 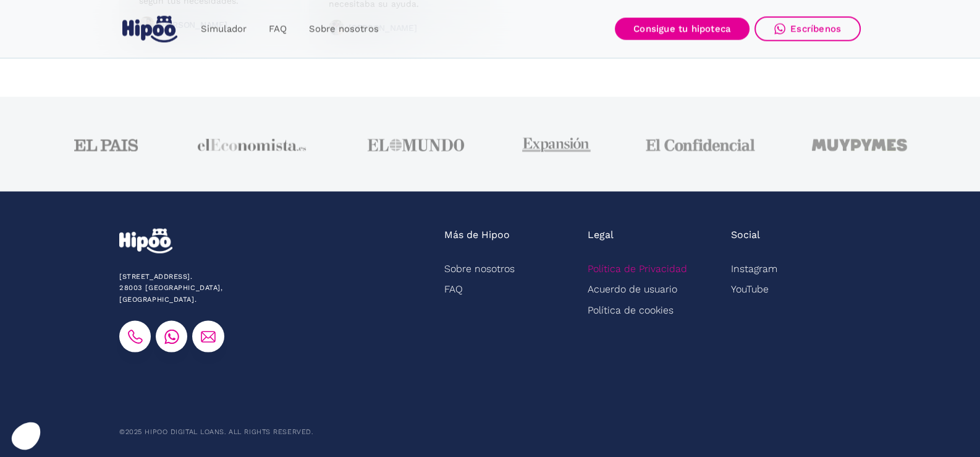 What do you see at coordinates (224, 29) in the screenshot?
I see `a: Simulador` at bounding box center [224, 29].